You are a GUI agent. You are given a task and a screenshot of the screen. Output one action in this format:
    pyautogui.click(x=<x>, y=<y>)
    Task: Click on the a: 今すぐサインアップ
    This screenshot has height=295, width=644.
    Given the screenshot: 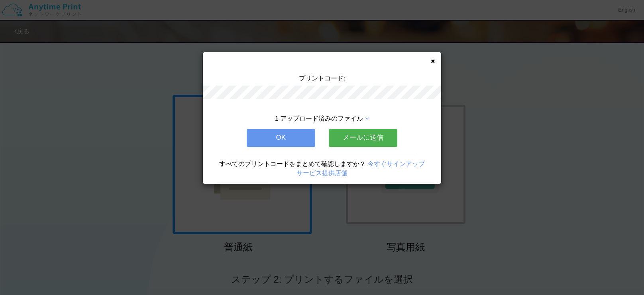 What is the action you would take?
    pyautogui.click(x=396, y=164)
    